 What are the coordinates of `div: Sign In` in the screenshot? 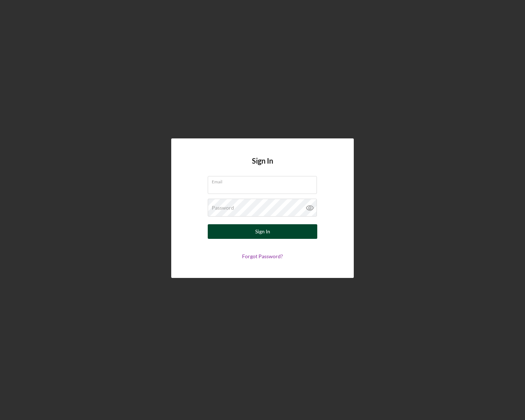 It's located at (262, 231).